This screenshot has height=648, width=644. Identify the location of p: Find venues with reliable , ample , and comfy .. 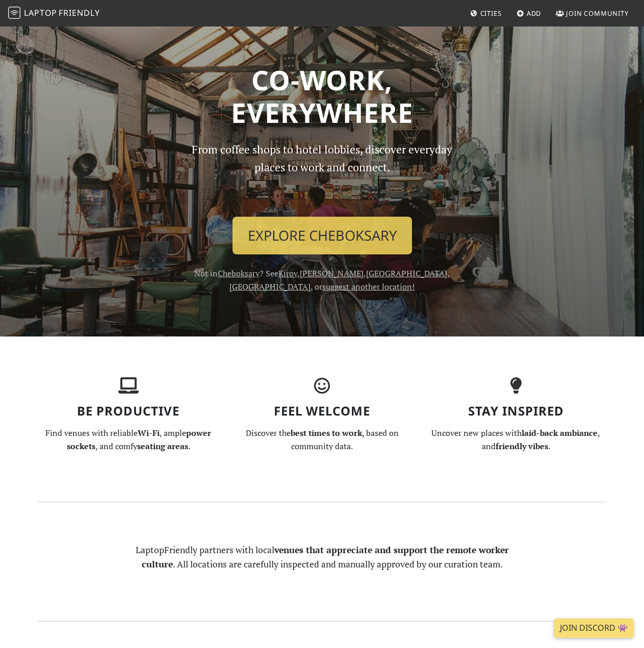
(128, 439).